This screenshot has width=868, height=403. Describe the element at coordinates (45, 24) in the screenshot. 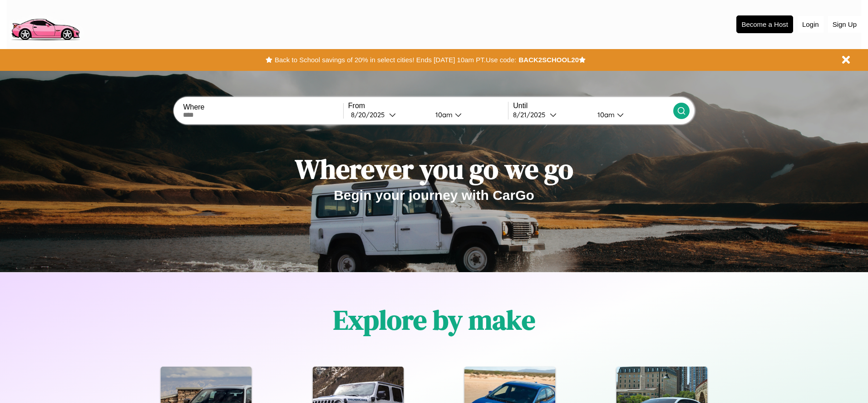

I see `img: logo` at that location.